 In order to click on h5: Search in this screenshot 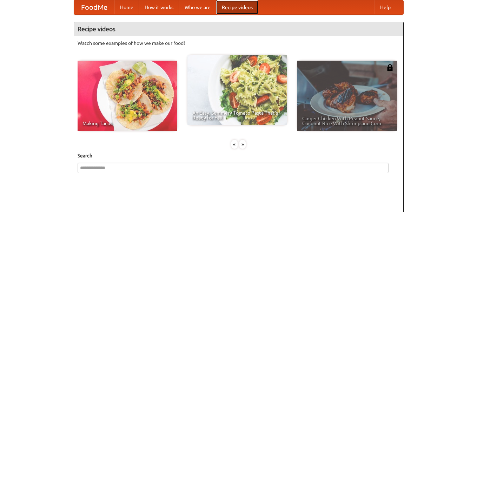, I will do `click(239, 156)`.